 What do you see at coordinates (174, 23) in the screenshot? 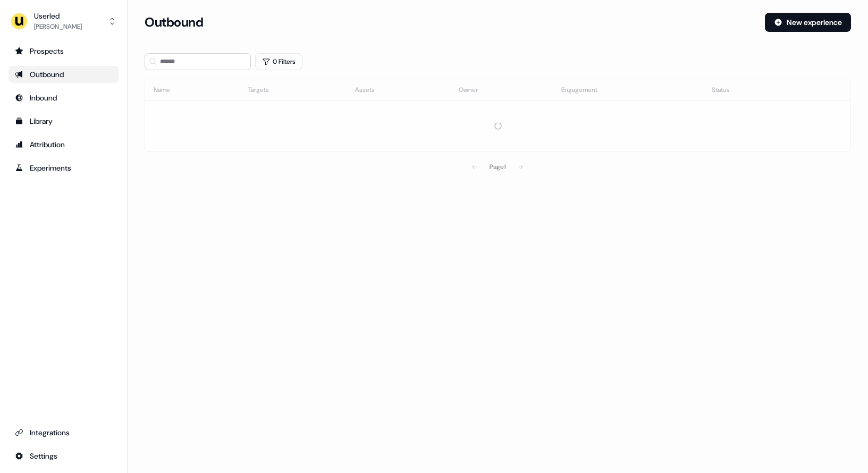
I see `h3: Outbound` at bounding box center [174, 23].